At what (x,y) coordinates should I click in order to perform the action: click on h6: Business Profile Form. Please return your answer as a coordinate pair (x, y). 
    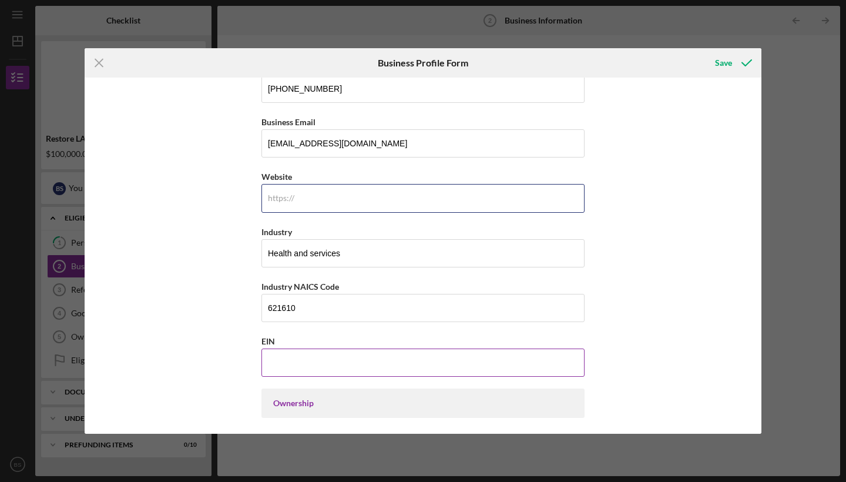
    Looking at the image, I should click on (423, 63).